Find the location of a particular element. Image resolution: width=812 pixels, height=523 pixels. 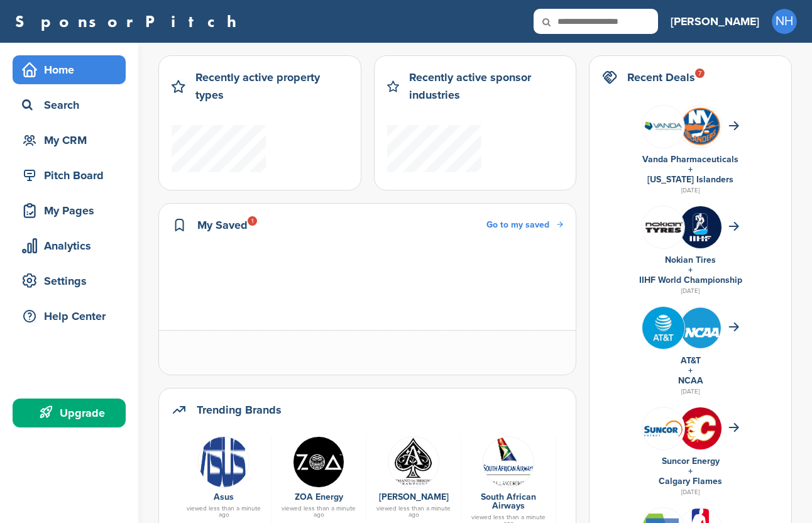

h2: My Saved is located at coordinates (223, 225).